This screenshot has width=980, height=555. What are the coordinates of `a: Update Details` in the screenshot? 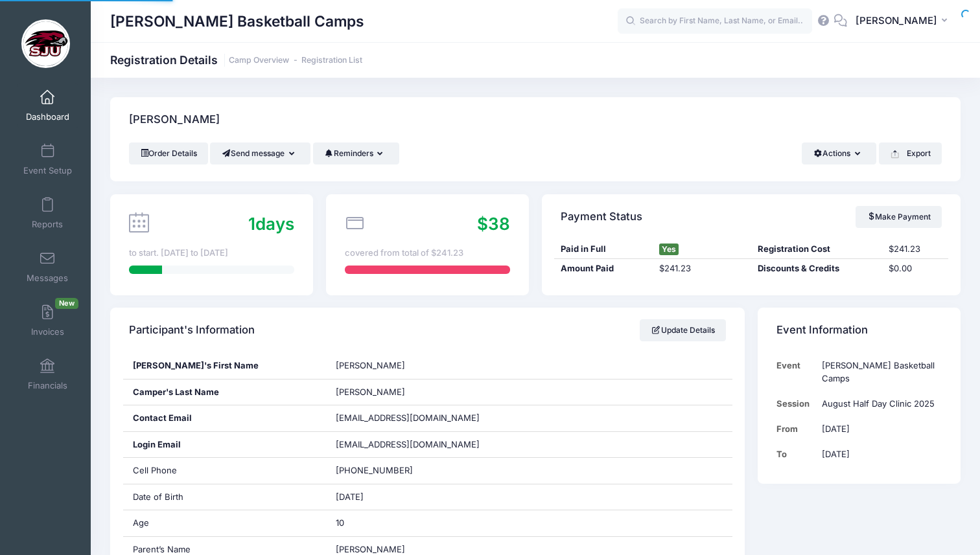 It's located at (682, 331).